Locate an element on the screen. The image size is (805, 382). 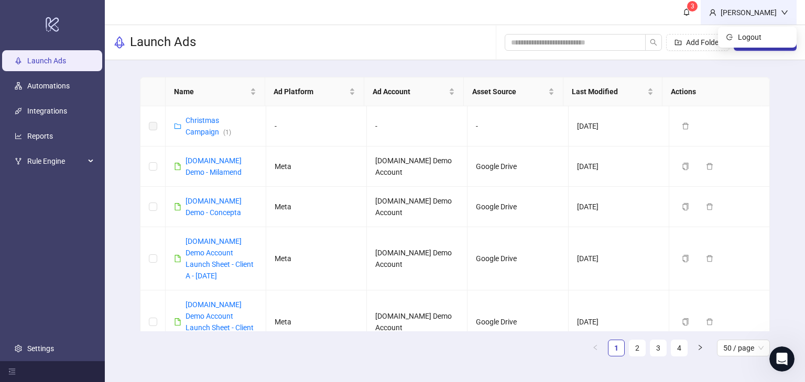
th: Asset Source is located at coordinates (513, 92).